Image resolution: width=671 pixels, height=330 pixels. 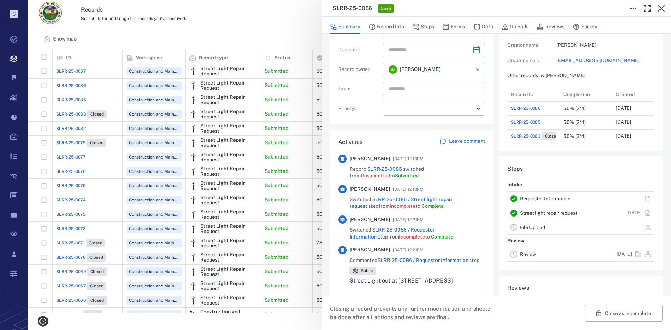 What do you see at coordinates (525, 122) in the screenshot?
I see `span: SLRR-25-0085` at bounding box center [525, 122].